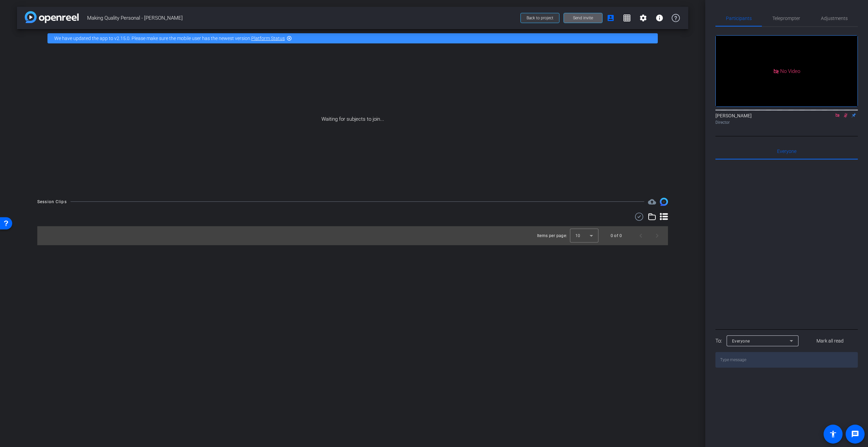 This screenshot has height=447, width=868. What do you see at coordinates (786, 18) in the screenshot?
I see `span: Teleprompter` at bounding box center [786, 18].